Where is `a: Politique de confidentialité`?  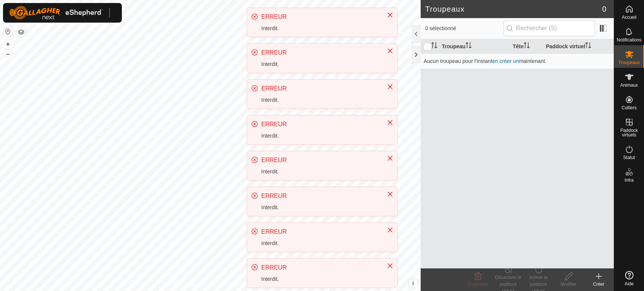
a: Politique de confidentialité is located at coordinates (190, 285).